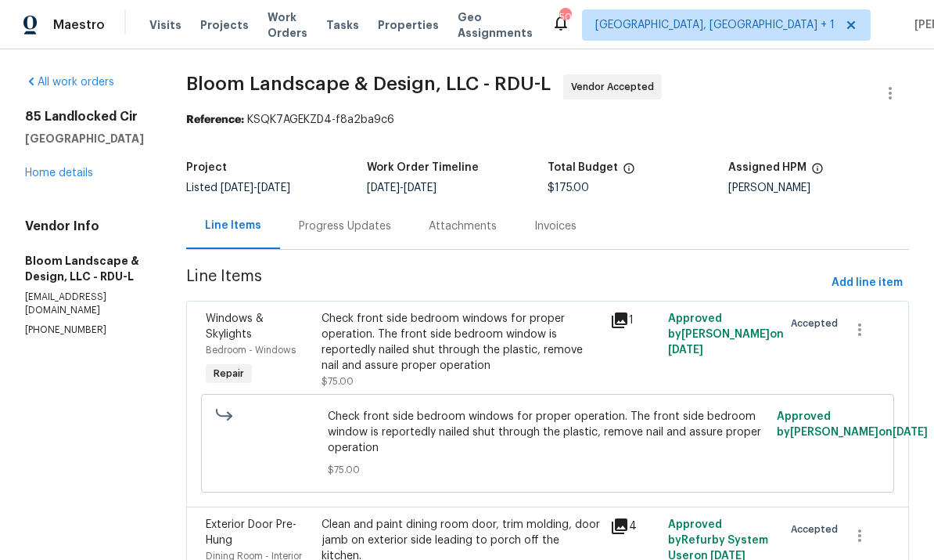 This screenshot has width=934, height=560. I want to click on span: Bloom Landscape & Design, LLC - RDU-L, so click(368, 84).